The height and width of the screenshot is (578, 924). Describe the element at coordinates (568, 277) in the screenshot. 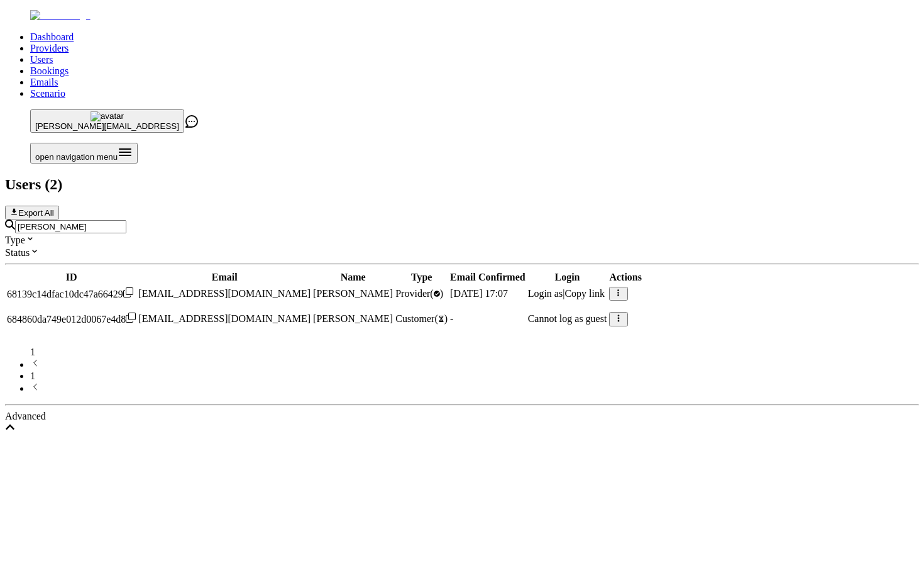

I see `th: Login` at that location.